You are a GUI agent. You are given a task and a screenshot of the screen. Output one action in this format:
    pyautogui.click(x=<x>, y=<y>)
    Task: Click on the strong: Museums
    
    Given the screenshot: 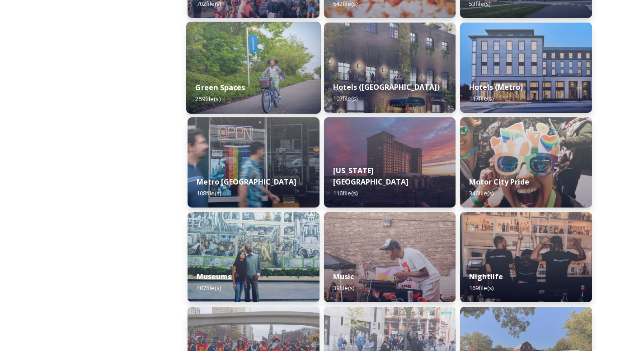 What is the action you would take?
    pyautogui.click(x=213, y=277)
    